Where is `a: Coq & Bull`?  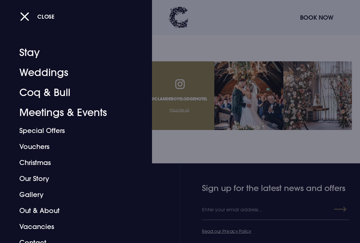
a: Coq & Bull is located at coordinates (71, 93).